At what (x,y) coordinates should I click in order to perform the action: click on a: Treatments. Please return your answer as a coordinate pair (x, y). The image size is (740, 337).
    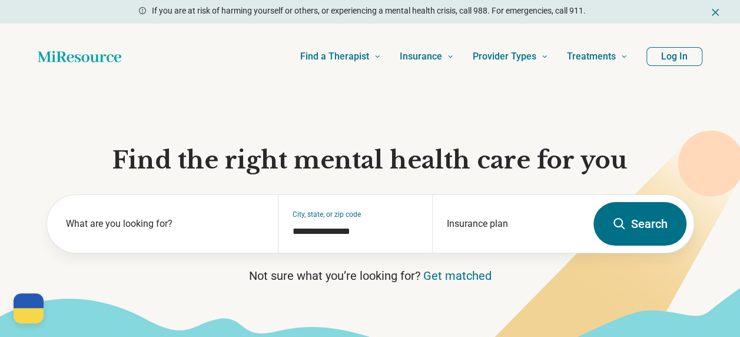
    Looking at the image, I should click on (597, 57).